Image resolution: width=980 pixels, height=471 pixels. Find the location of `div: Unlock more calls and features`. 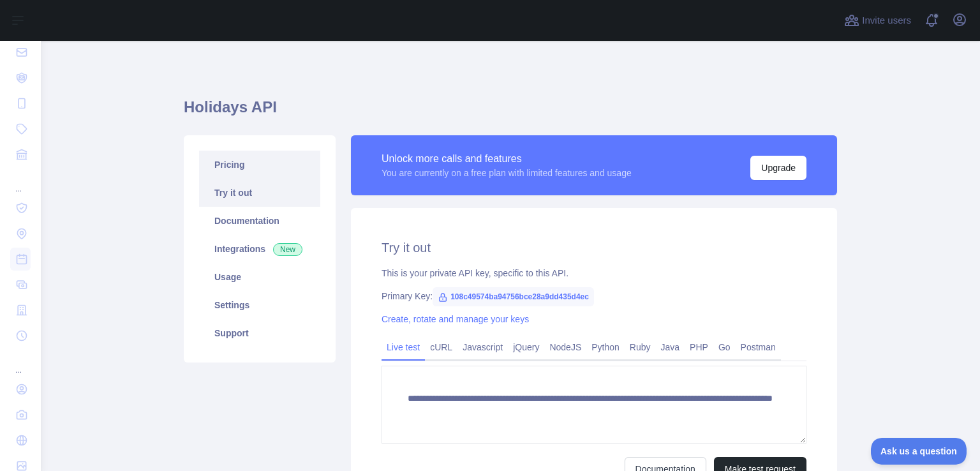

div: Unlock more calls and features is located at coordinates (506, 159).